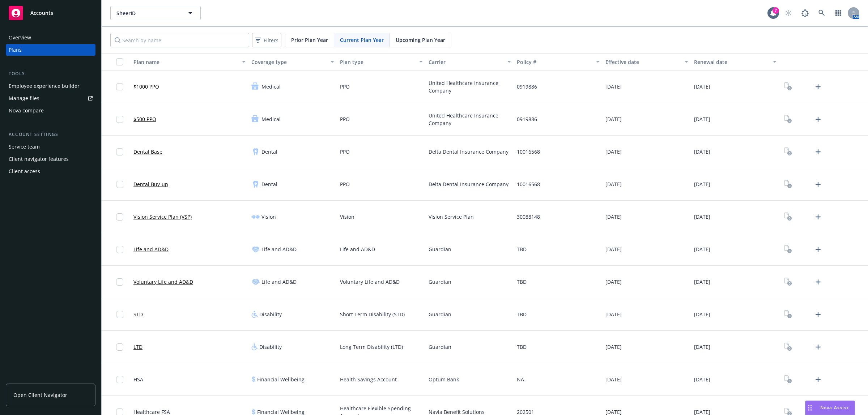 This screenshot has width=868, height=415. What do you see at coordinates (466, 62) in the screenshot?
I see `div: Carrier` at bounding box center [466, 62].